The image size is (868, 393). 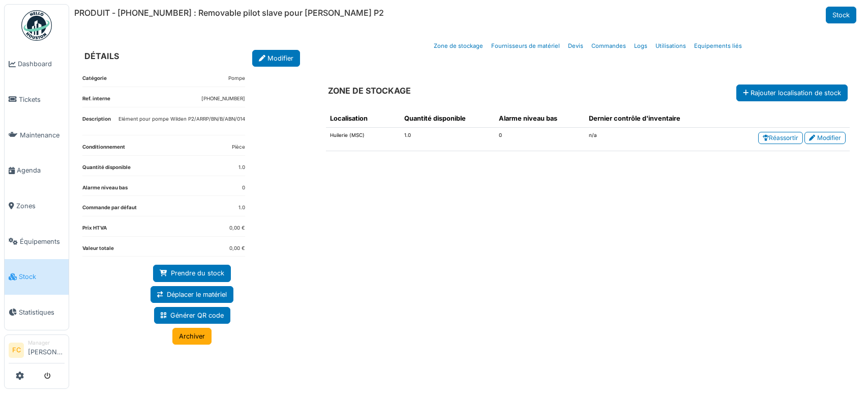 What do you see at coordinates (94, 80) in the screenshot?
I see `dt: Catégorie` at bounding box center [94, 80].